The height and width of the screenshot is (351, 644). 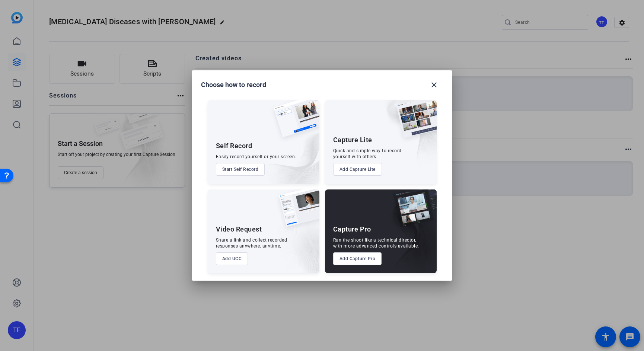 What do you see at coordinates (353, 140) in the screenshot?
I see `div: Capture Lite` at bounding box center [353, 140].